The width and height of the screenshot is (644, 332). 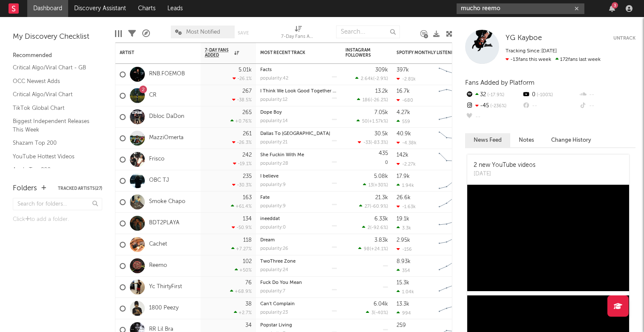 I want to click on a: Smoke Chapo, so click(x=167, y=202).